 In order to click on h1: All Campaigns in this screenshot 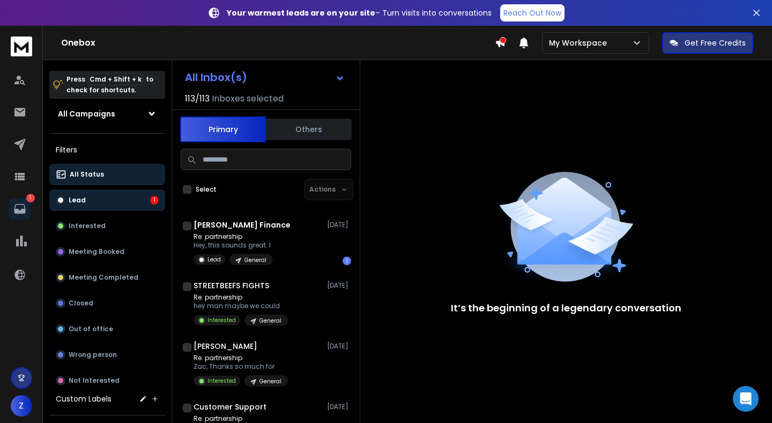, I will do `click(86, 114)`.